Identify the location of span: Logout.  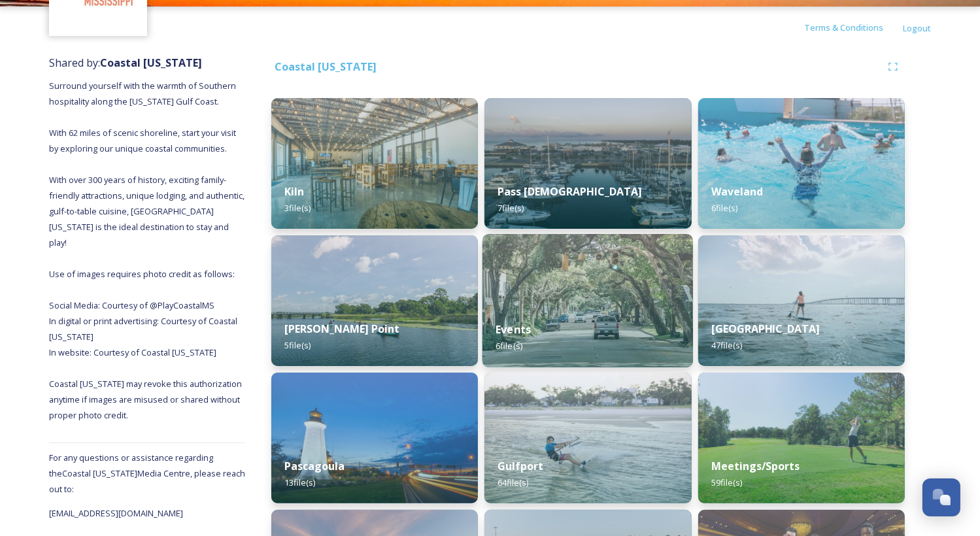
(917, 28).